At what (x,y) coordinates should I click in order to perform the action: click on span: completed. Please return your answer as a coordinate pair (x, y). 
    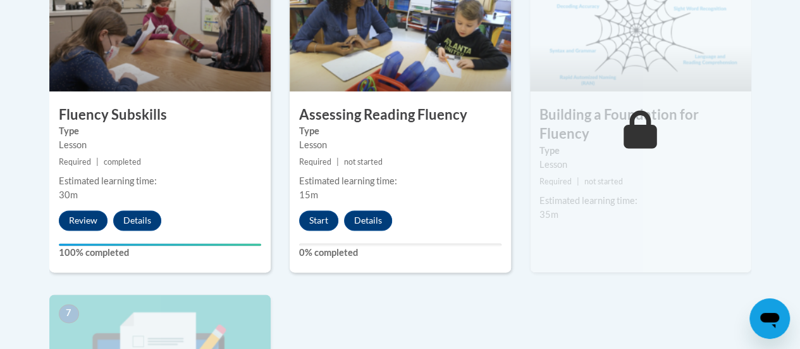
    Looking at the image, I should click on (122, 161).